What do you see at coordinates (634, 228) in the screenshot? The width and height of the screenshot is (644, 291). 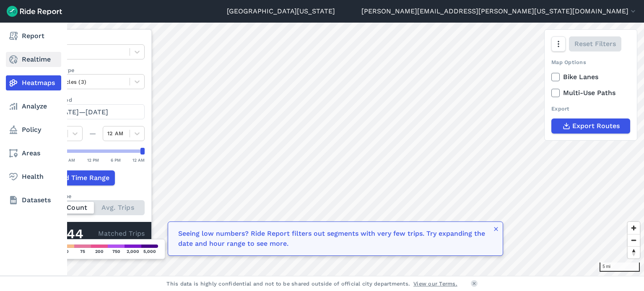 I see `button: Zoom in` at bounding box center [634, 228].